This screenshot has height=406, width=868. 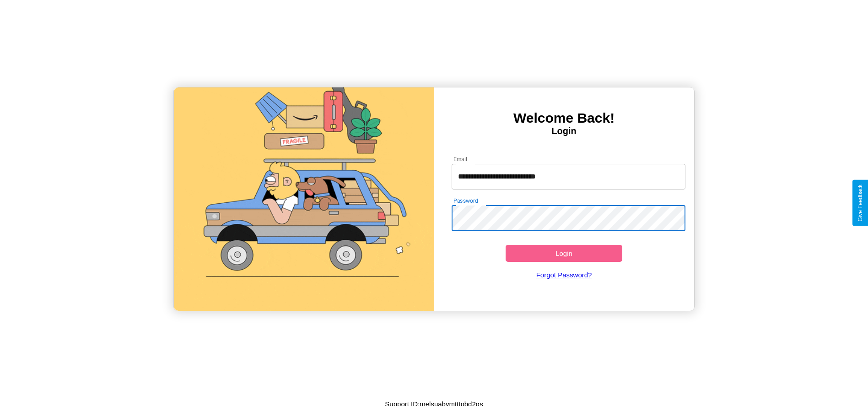 I want to click on button: Login, so click(x=564, y=253).